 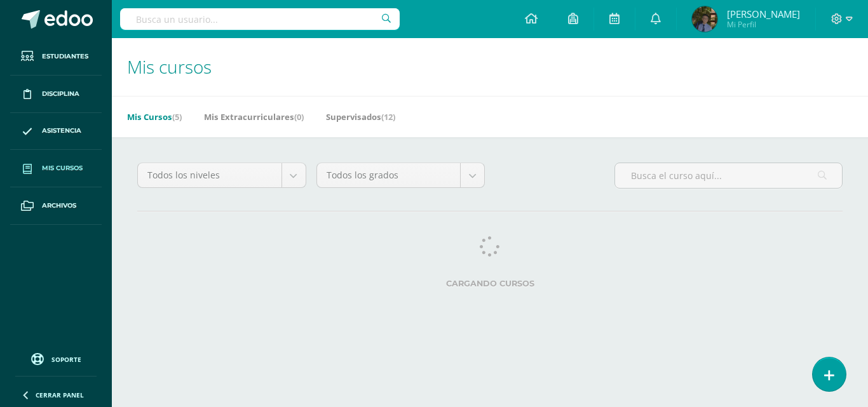 What do you see at coordinates (56, 56) in the screenshot?
I see `a: Estudiantes` at bounding box center [56, 56].